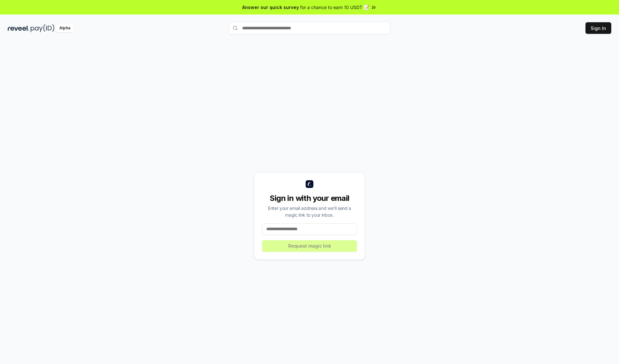 The height and width of the screenshot is (364, 619). Describe the element at coordinates (598, 28) in the screenshot. I see `button: Sign In` at that location.